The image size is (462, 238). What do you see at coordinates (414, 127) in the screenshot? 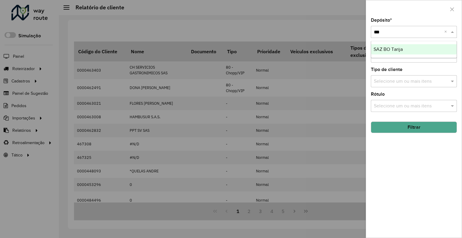
I see `button: Filtrar` at bounding box center [414, 127].